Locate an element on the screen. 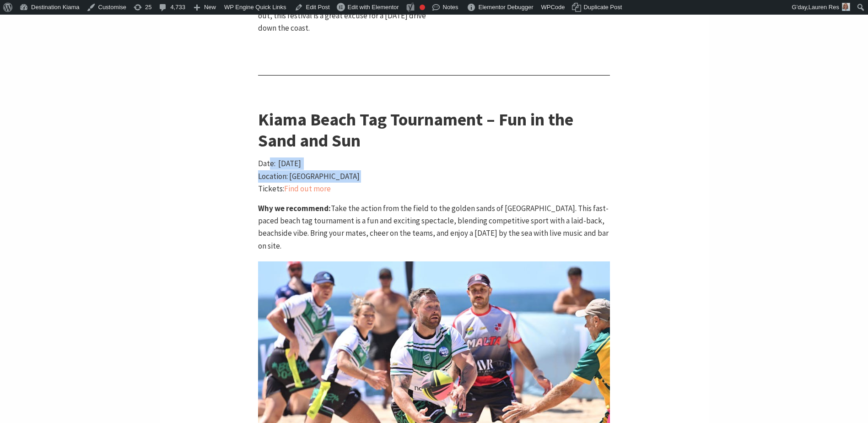 This screenshot has height=423, width=868. span: Why we recommend: is located at coordinates (294, 208).